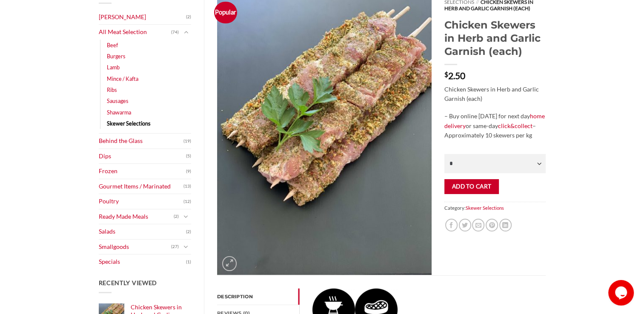 The image size is (644, 314). I want to click on a: Description, so click(258, 297).